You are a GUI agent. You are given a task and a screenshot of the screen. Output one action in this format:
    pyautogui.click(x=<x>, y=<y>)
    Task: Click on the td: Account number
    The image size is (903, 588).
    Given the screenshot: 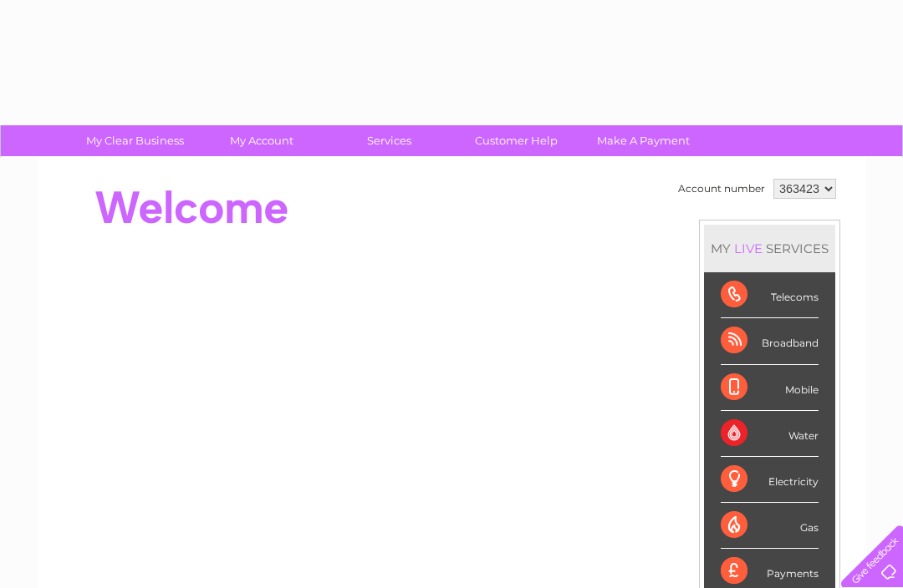 What is the action you would take?
    pyautogui.click(x=722, y=189)
    